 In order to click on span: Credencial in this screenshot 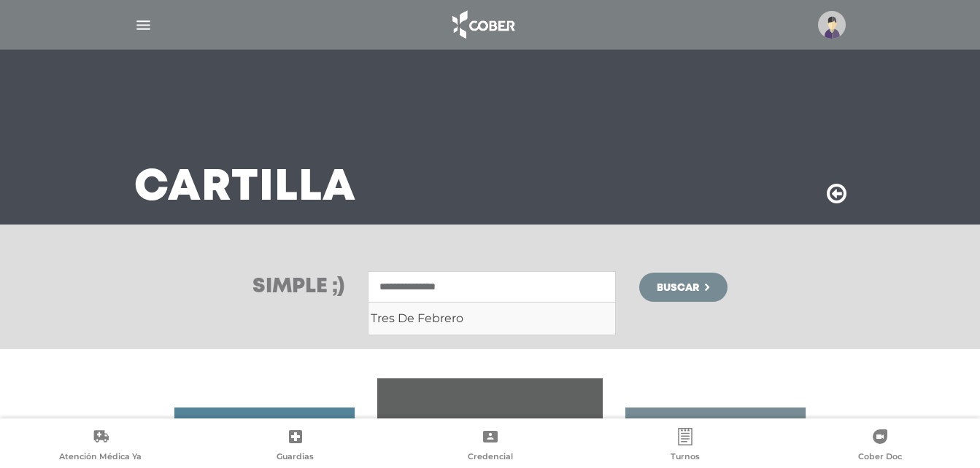, I will do `click(490, 458)`.